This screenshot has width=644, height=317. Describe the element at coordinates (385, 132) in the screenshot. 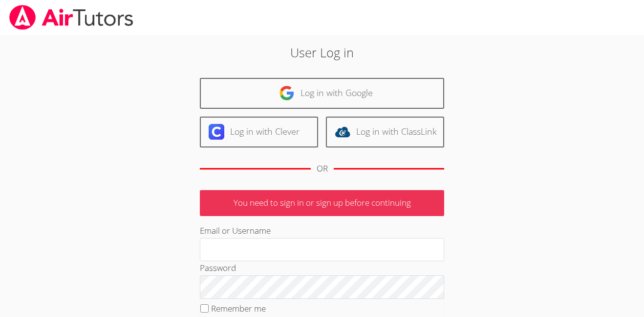

I see `a: Log in with ClassLink` at that location.